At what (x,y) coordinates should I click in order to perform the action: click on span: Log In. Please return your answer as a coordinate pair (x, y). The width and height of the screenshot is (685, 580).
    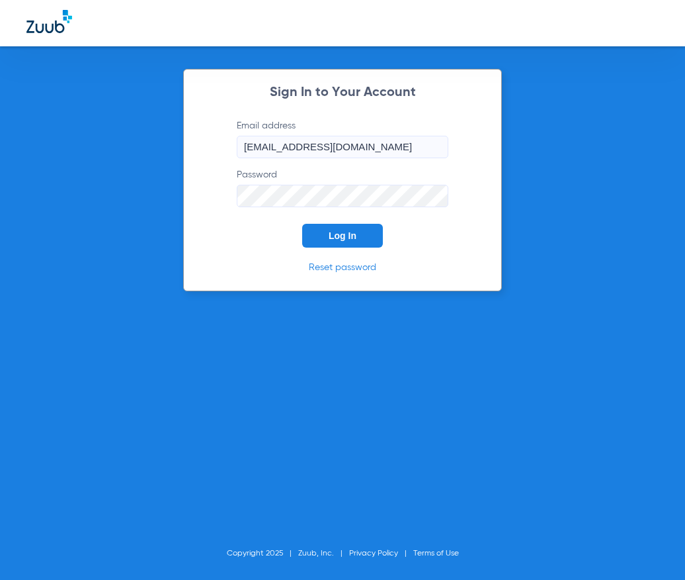
    Looking at the image, I should click on (343, 236).